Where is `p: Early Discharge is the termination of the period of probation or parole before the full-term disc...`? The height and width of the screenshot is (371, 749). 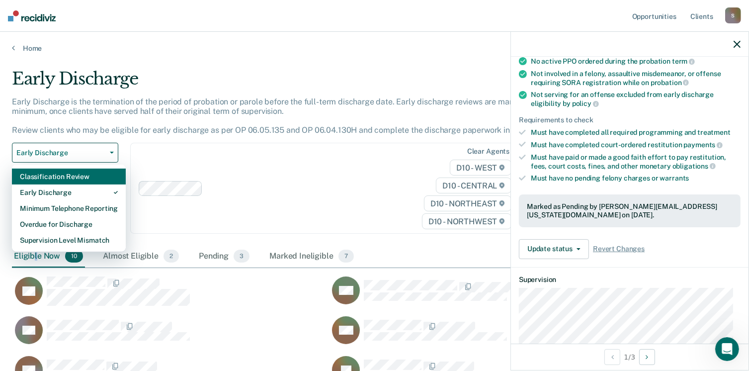
p: Early Discharge is the termination of the period of probation or parole before the full-term disc... is located at coordinates (279, 116).